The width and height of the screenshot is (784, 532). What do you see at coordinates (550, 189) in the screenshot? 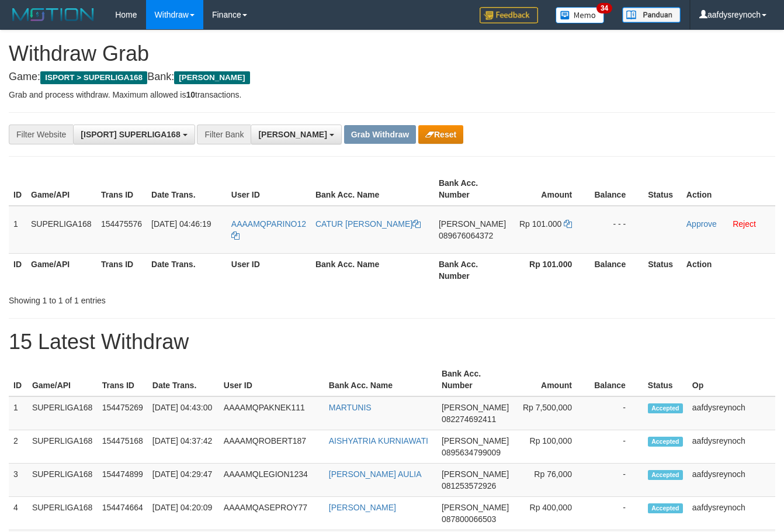
I see `th: Amount` at bounding box center [550, 189].